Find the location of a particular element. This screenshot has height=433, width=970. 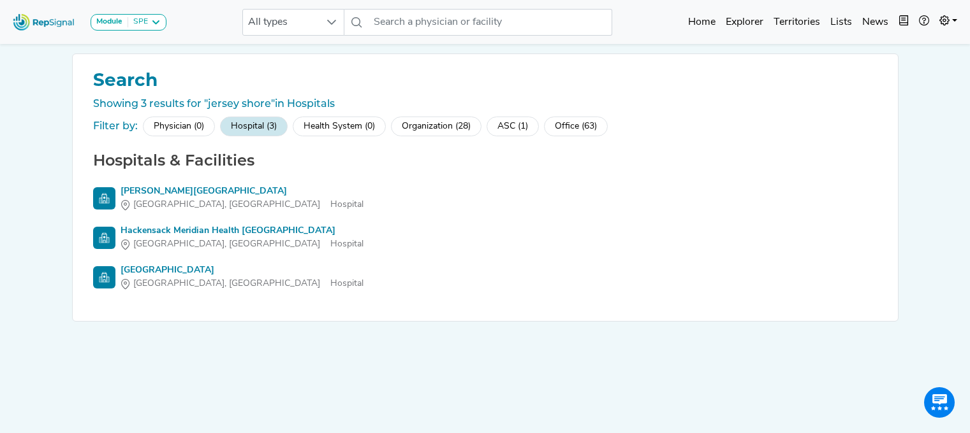

div: ASC (1) is located at coordinates (513, 126).